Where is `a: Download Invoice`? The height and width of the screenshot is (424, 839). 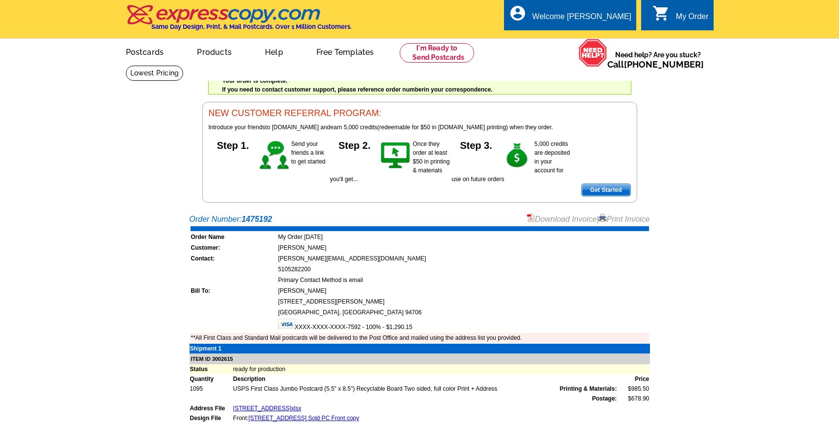
a: Download Invoice is located at coordinates (562, 219).